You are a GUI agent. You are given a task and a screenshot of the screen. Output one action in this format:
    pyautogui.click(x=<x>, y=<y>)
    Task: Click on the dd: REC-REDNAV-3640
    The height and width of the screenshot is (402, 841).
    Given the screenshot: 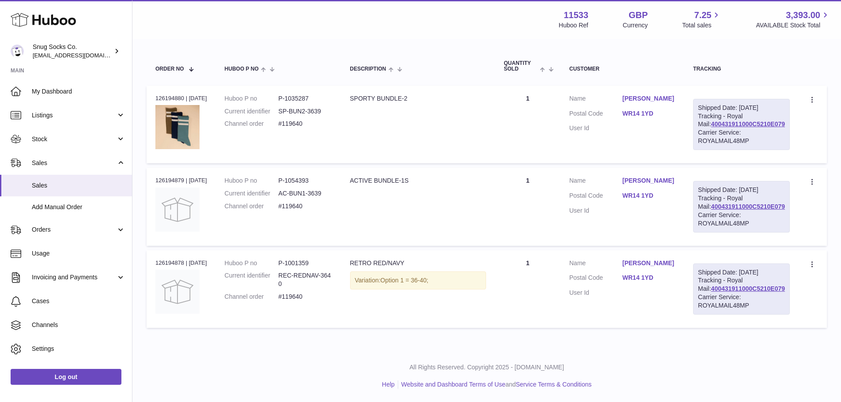 What is the action you would take?
    pyautogui.click(x=305, y=280)
    